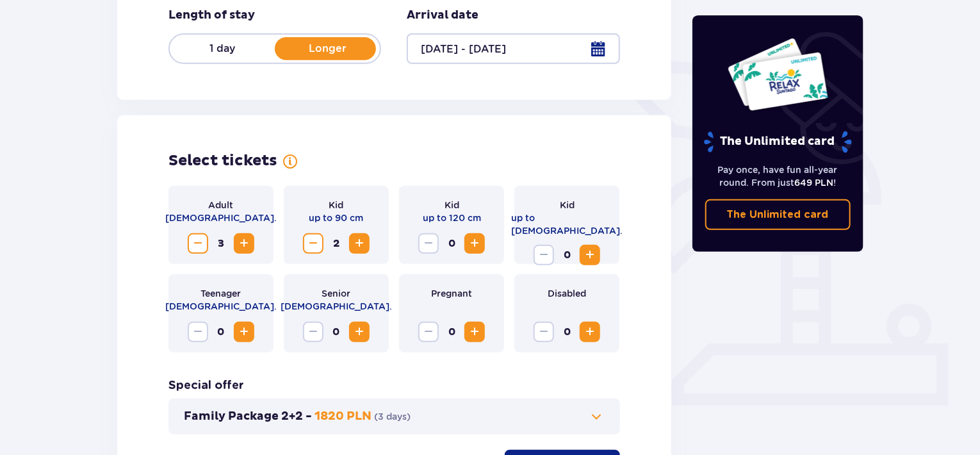 Image resolution: width=980 pixels, height=455 pixels. What do you see at coordinates (343, 417) in the screenshot?
I see `p: 1820 PLN` at bounding box center [343, 417].